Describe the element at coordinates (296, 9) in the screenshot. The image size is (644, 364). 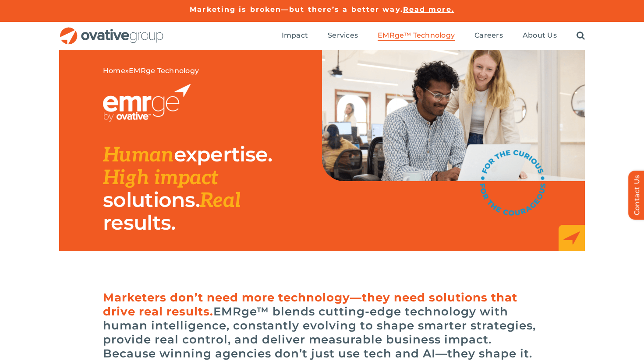
I see `a: Marketing is broken—but there’s a better way.` at that location.